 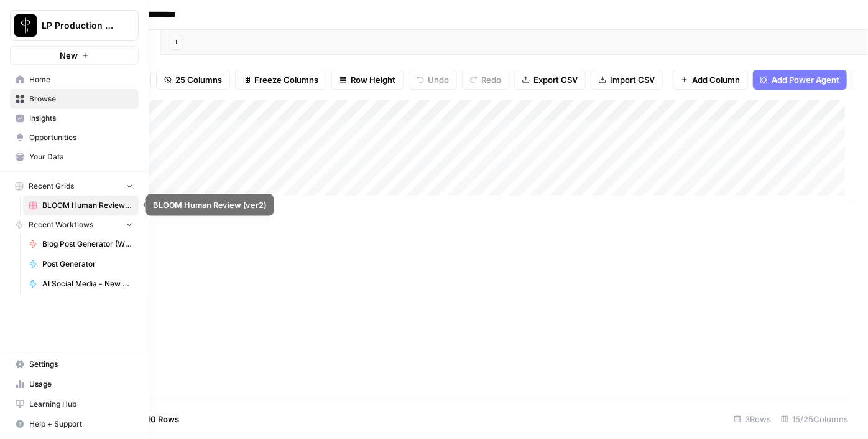 What do you see at coordinates (74, 384) in the screenshot?
I see `a: Usage` at bounding box center [74, 384].